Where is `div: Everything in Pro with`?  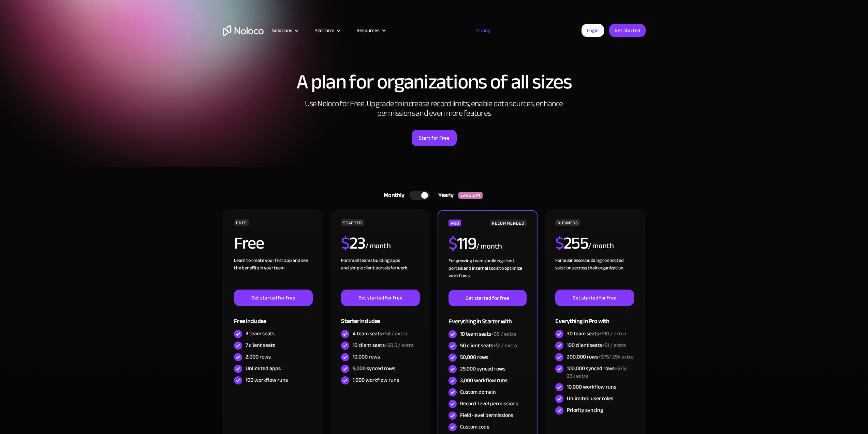
div: Everything in Pro with is located at coordinates (595, 317).